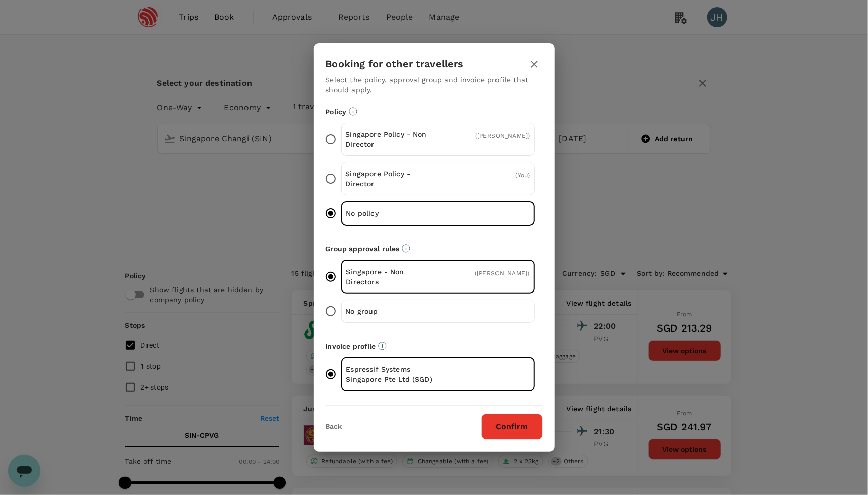 The image size is (868, 495). Describe the element at coordinates (353, 111) in the screenshot. I see `svg: Booking restrictions are based on the selected travel policy.` at that location.